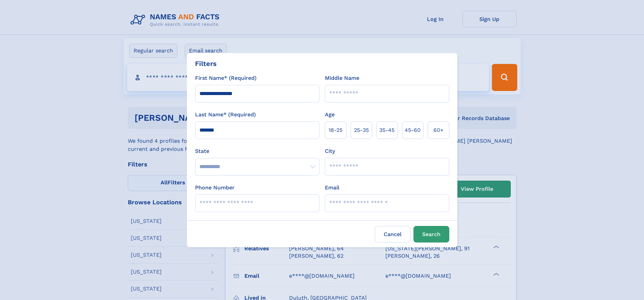 This screenshot has width=644, height=300. What do you see at coordinates (330, 115) in the screenshot?
I see `label: Age` at bounding box center [330, 115].